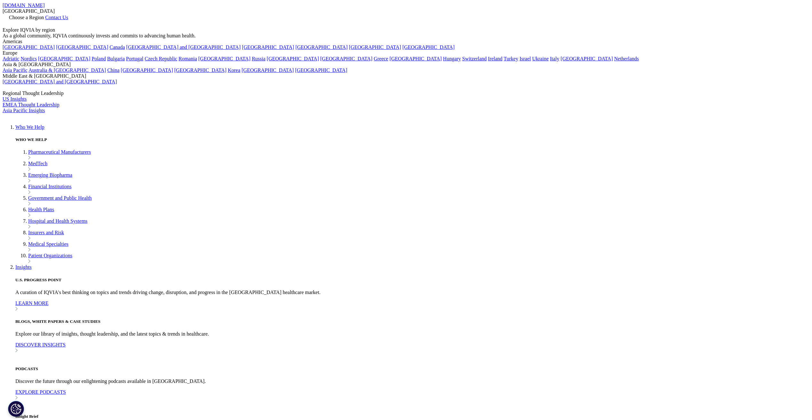 The image size is (812, 420). What do you see at coordinates (31, 105) in the screenshot?
I see `span: EMEA Thought Leadership` at bounding box center [31, 105].